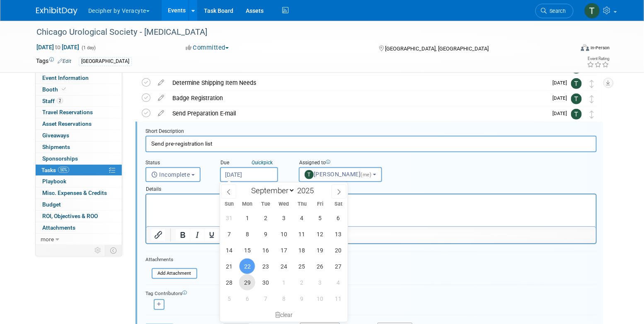 The image size is (644, 324). Describe the element at coordinates (284, 218) in the screenshot. I see `span: September 3, 2025` at that location.